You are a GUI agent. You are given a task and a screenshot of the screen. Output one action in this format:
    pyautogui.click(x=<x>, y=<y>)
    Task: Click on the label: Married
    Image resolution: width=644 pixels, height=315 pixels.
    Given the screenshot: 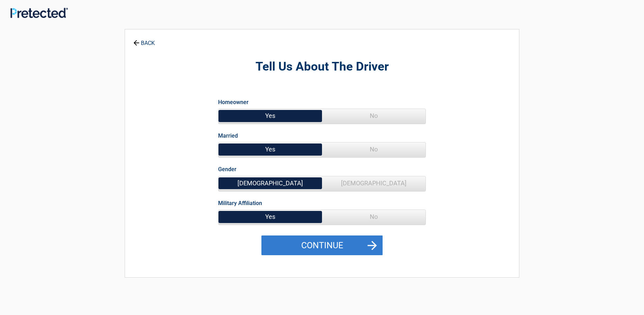 What is the action you would take?
    pyautogui.click(x=228, y=136)
    